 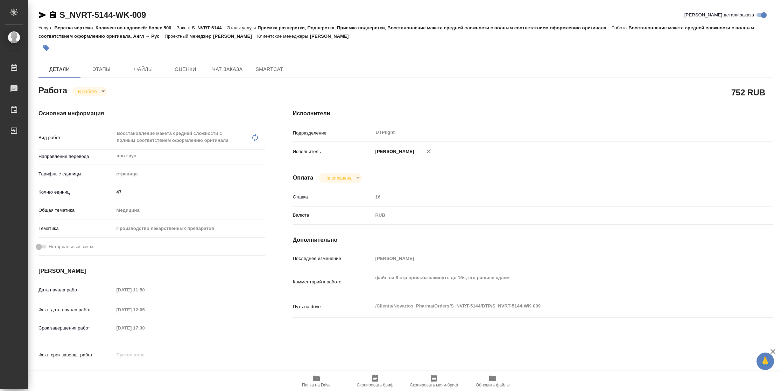 I want to click on span: Оценки, so click(x=185, y=69).